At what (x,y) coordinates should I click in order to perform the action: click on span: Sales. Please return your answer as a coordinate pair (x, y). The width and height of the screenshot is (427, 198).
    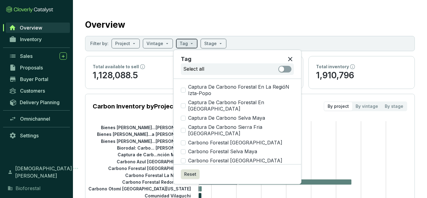
    Looking at the image, I should click on (26, 56).